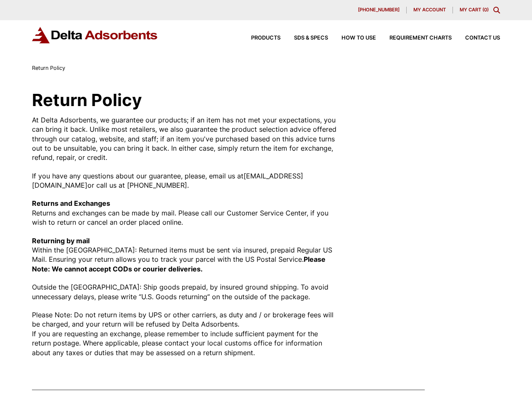 This screenshot has width=532, height=404. Describe the element at coordinates (185, 213) in the screenshot. I see `p: Returns and exchanges can be made by mail. Please call our Customer Service Center, if you wish t...` at that location.